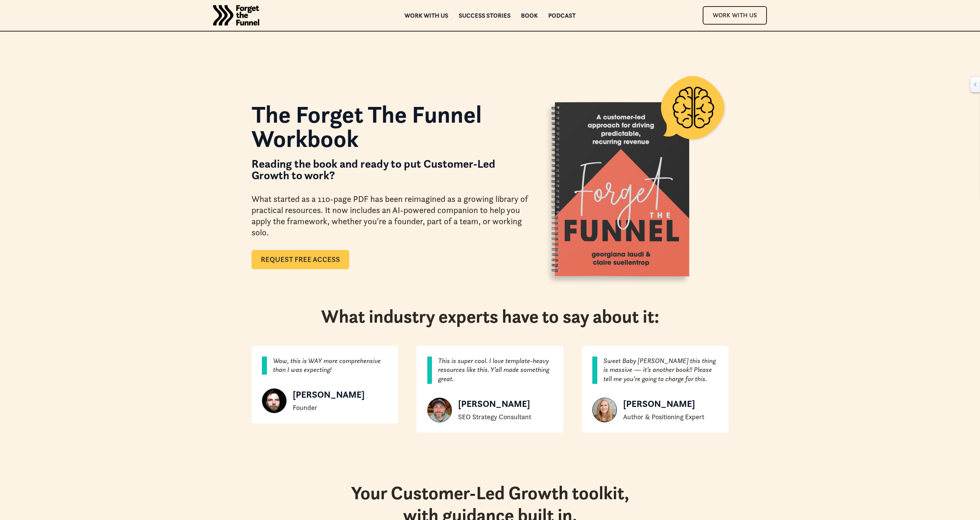 This screenshot has height=520, width=980. Describe the element at coordinates (530, 16) in the screenshot. I see `div: Book` at that location.